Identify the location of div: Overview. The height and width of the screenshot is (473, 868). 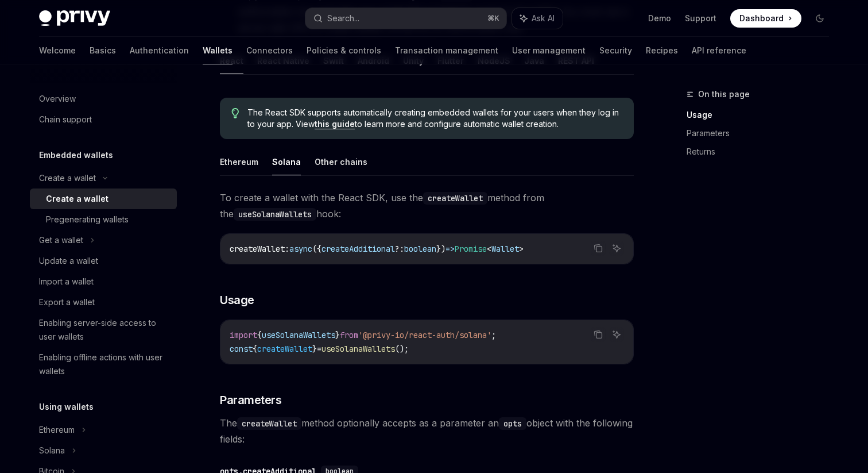
(58, 99).